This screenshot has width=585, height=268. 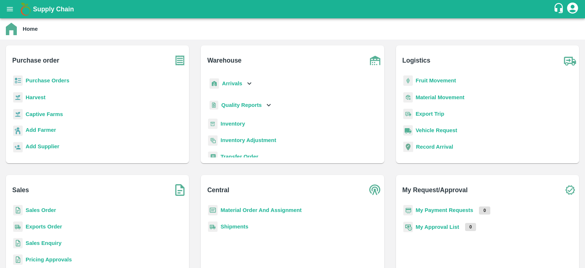 What do you see at coordinates (232, 83) in the screenshot?
I see `b: Arrivals` at bounding box center [232, 83].